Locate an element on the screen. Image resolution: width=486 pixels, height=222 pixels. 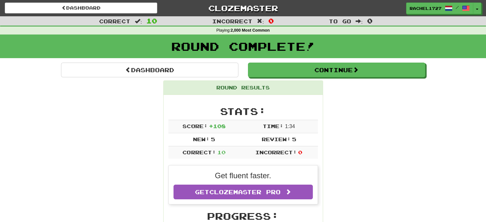
span: Score: is located at coordinates (195, 126).